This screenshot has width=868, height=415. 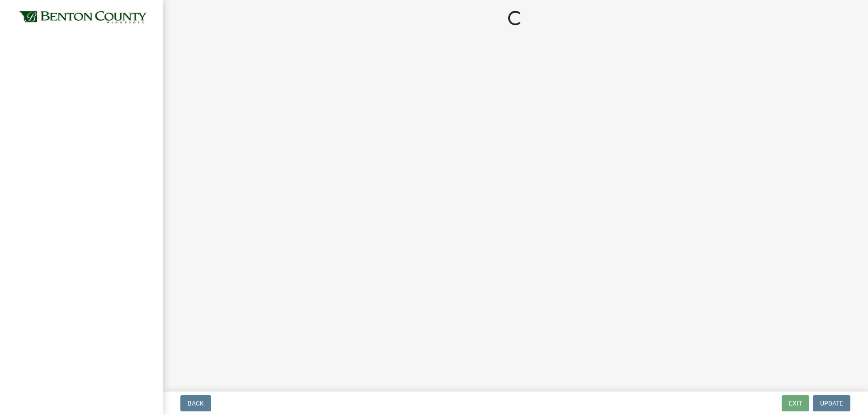 What do you see at coordinates (195, 403) in the screenshot?
I see `span: Back` at bounding box center [195, 403].